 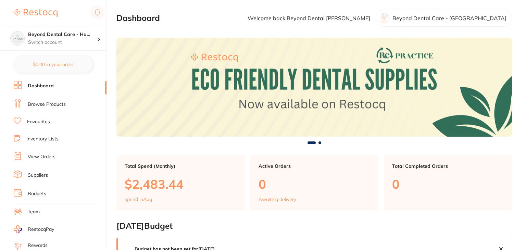 I want to click on img: RestocqPay, so click(x=18, y=229).